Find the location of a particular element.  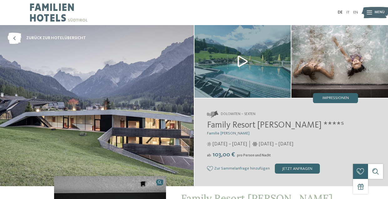

span: zurück zur Hotelübersicht is located at coordinates (56, 38).